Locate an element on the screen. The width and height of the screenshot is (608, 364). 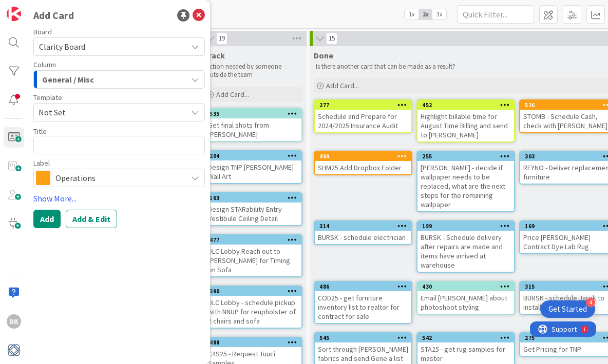
a: 486COD25 - get furniture inventory list to realtor for contract for sale is located at coordinates (362, 303).